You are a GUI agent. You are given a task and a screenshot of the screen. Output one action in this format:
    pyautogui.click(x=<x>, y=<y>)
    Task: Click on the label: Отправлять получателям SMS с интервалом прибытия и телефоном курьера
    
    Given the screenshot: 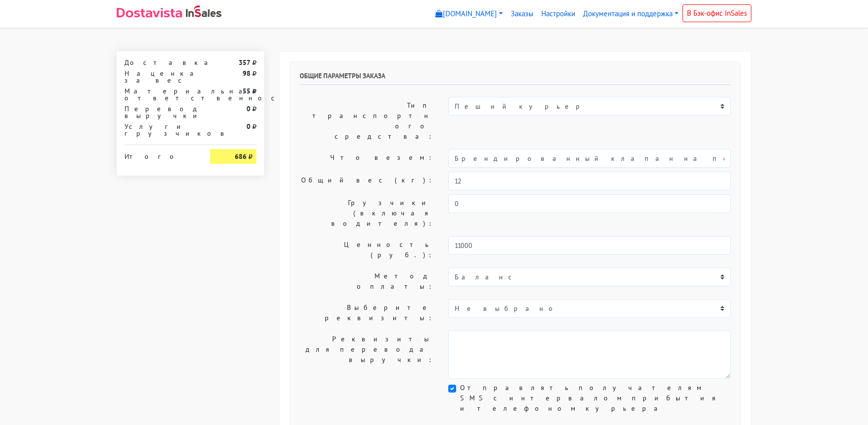 What is the action you would take?
    pyautogui.click(x=595, y=398)
    